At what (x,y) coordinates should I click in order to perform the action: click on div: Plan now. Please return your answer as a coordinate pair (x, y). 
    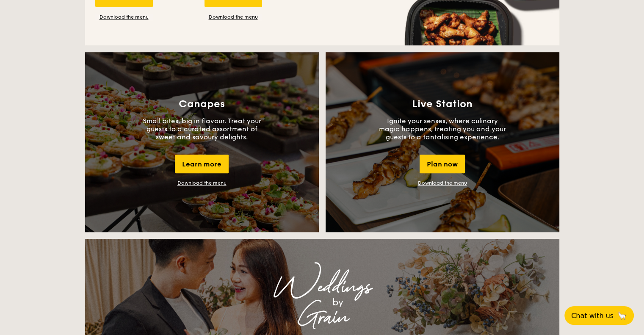
    Looking at the image, I should click on (442, 164).